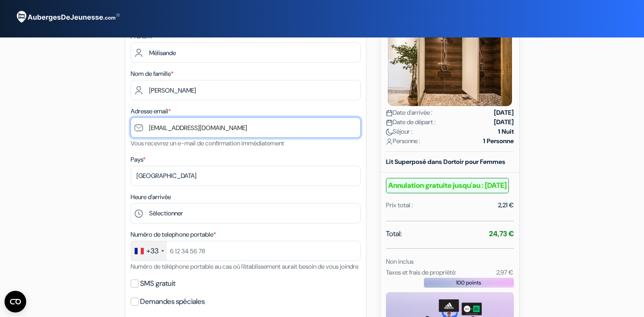 The height and width of the screenshot is (317, 644). What do you see at coordinates (245, 267) in the screenshot?
I see `small: Numéro de téléphone portable au cas où l'établissement aurait besoin de vous joindre` at bounding box center [245, 267].